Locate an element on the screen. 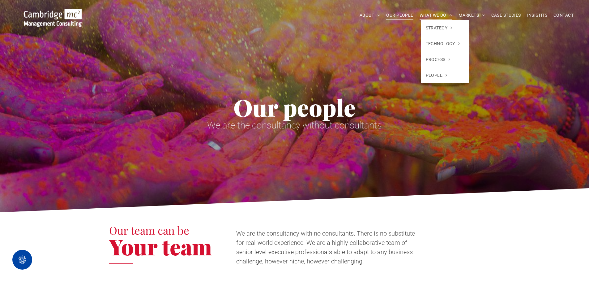 This screenshot has height=282, width=589. span: Our people is located at coordinates (294, 107).